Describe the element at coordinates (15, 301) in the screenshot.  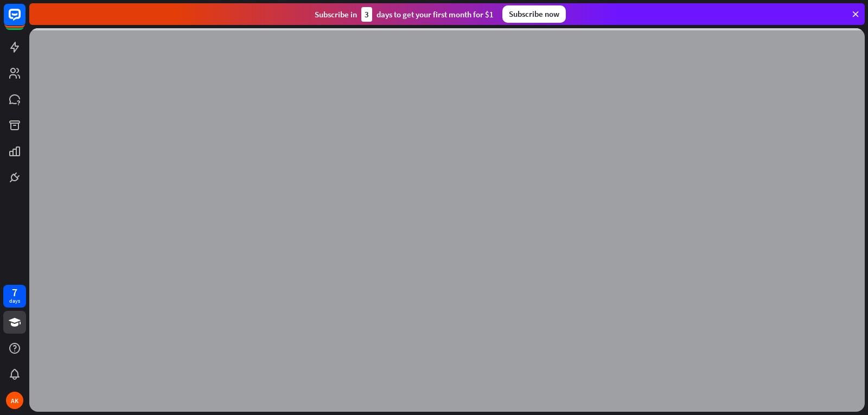
I see `div: days` at that location.